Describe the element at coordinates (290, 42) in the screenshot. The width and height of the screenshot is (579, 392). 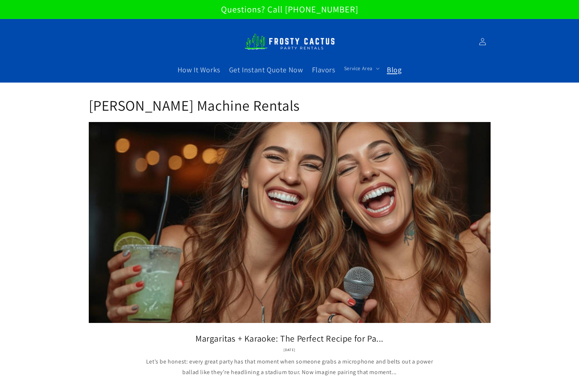
I see `img: Frosty Cactus Margarita machine rentals Slushy machine rentals dirt soda dirty slushies` at that location.